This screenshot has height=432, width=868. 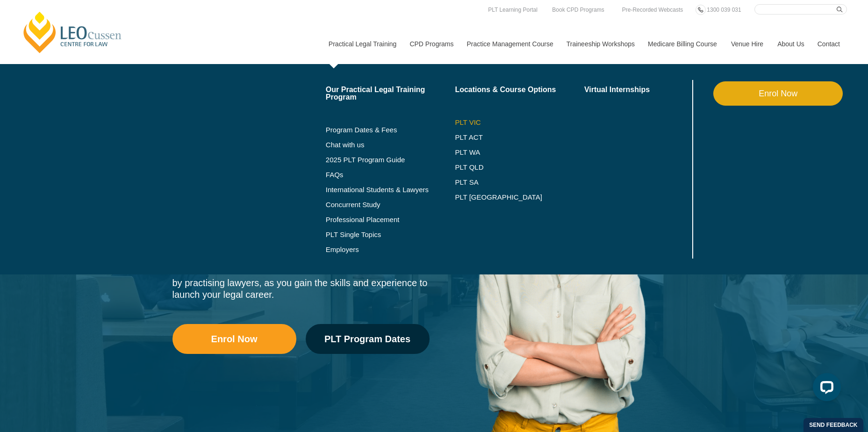 What do you see at coordinates (829, 44) in the screenshot?
I see `a: Contact` at bounding box center [829, 44].